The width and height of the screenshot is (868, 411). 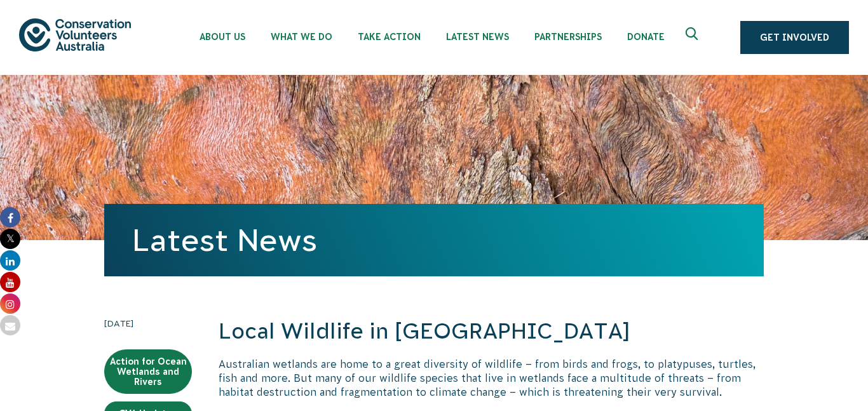 What do you see at coordinates (75, 34) in the screenshot?
I see `img: logo.svg` at bounding box center [75, 34].